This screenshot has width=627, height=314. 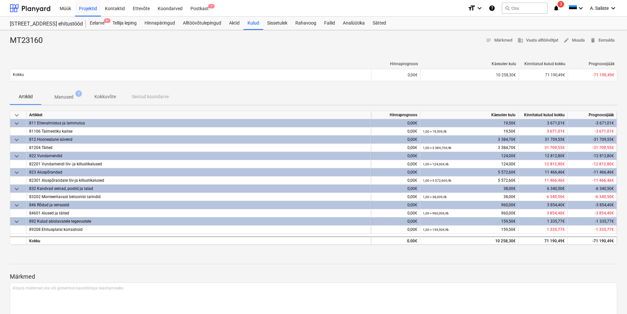 I want to click on span: -31 709,55€, so click(x=603, y=148).